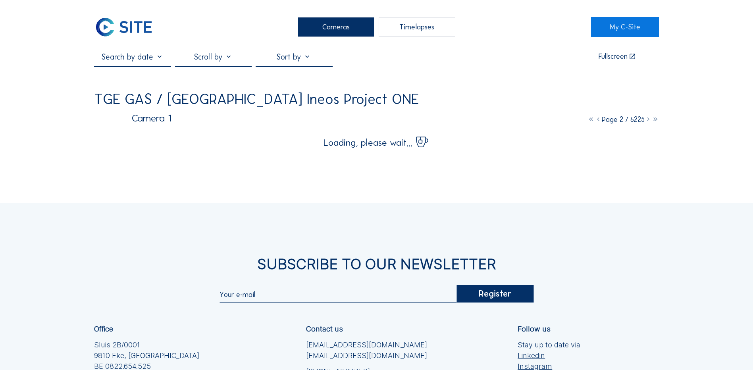 The width and height of the screenshot is (753, 370). Describe the element at coordinates (104, 329) in the screenshot. I see `div: Office` at that location.